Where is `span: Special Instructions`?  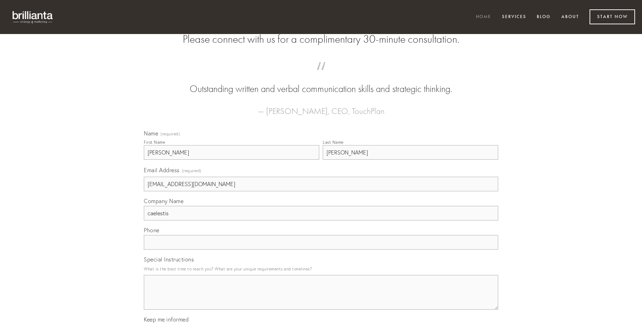
span: Special Instructions is located at coordinates (169, 260).